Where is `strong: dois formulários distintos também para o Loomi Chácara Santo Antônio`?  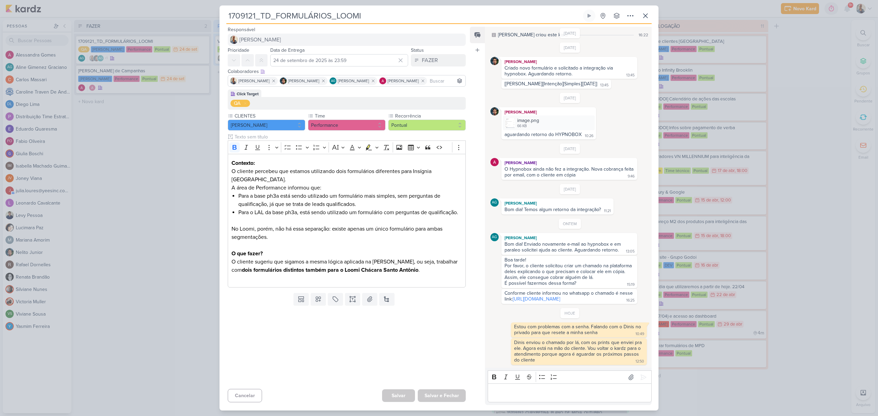 strong: dois formulários distintos também para o Loomi Chácara Santo Antônio is located at coordinates (330, 270).